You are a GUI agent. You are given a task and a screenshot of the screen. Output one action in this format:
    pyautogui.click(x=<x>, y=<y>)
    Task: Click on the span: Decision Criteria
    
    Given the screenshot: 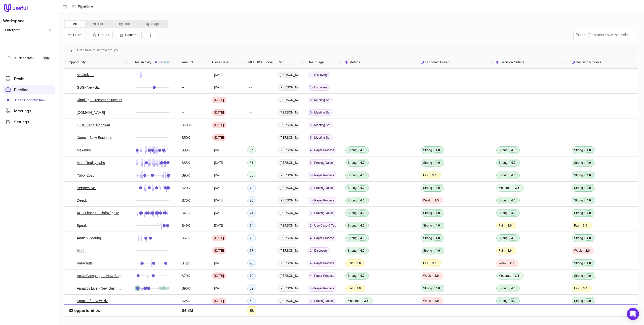 What is the action you would take?
    pyautogui.click(x=512, y=62)
    